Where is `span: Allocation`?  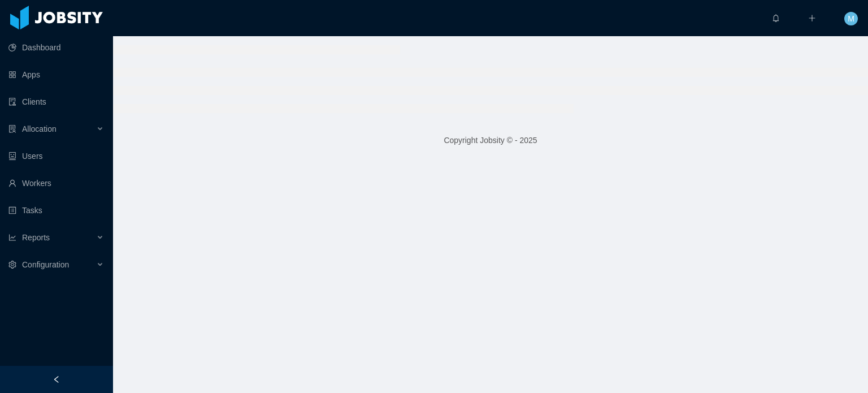 span: Allocation is located at coordinates (39, 129).